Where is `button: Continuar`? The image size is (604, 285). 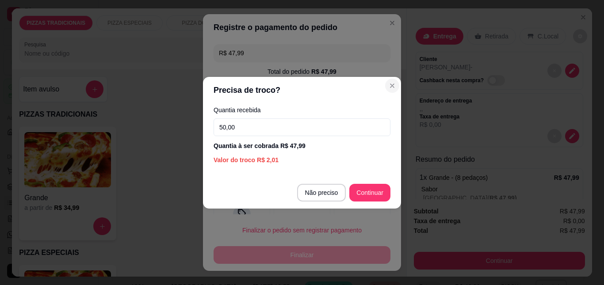 button: Continuar is located at coordinates (370, 193).